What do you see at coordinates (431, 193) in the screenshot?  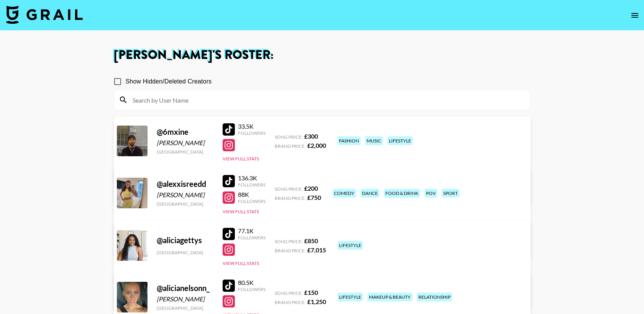 I see `div: pov` at bounding box center [431, 193].